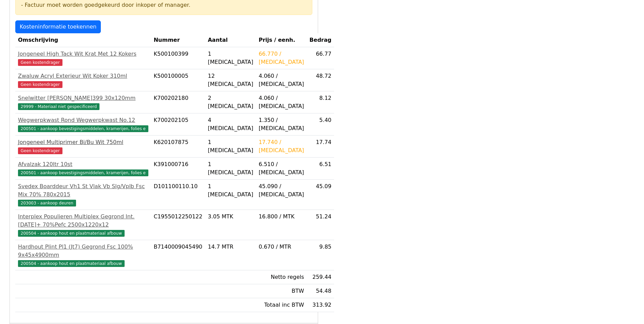  What do you see at coordinates (320, 277) in the screenshot?
I see `td: 259.44` at bounding box center [320, 277].